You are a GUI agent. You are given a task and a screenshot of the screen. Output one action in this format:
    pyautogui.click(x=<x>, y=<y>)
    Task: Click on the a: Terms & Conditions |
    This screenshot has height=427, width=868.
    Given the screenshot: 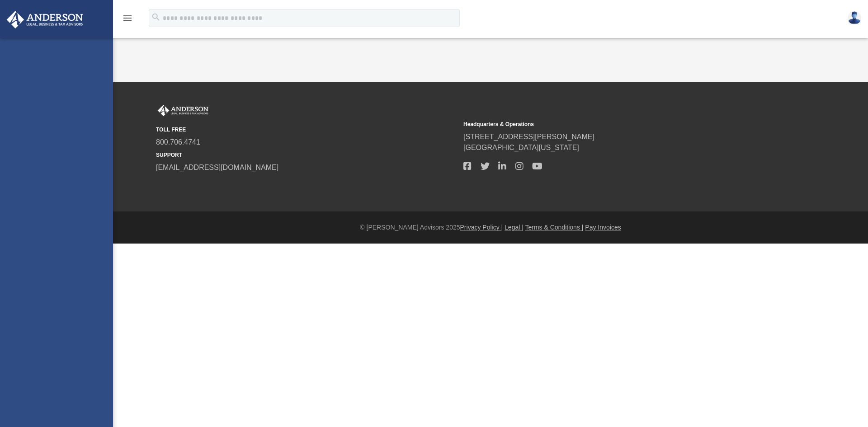 What is the action you would take?
    pyautogui.click(x=554, y=227)
    